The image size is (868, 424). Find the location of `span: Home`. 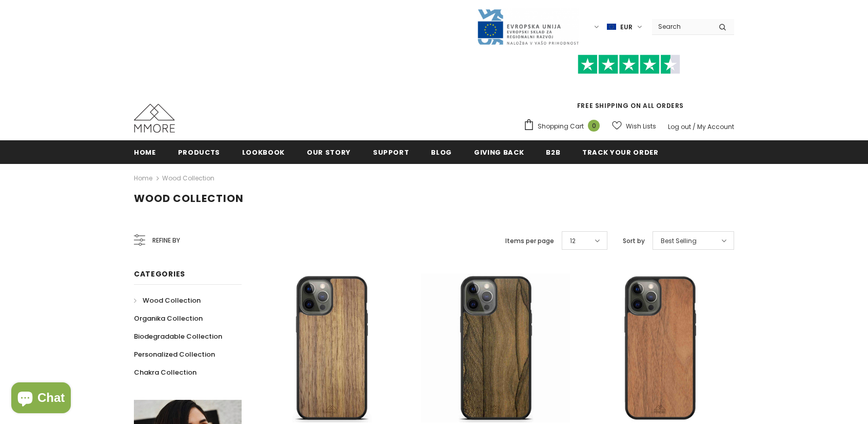

span: Home is located at coordinates (144, 152).